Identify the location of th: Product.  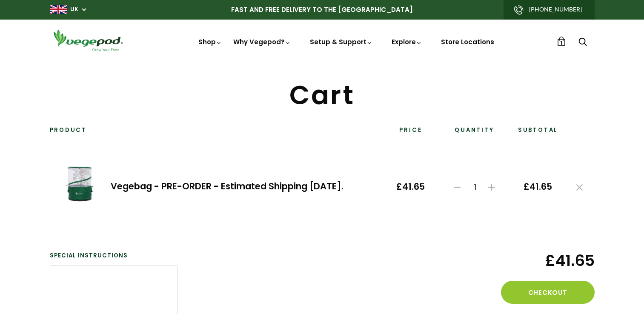
(217, 133).